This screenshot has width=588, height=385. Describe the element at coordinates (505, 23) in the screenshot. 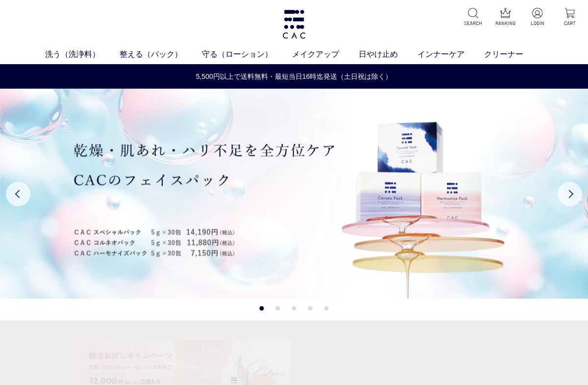

I see `p: RANKING` at that location.